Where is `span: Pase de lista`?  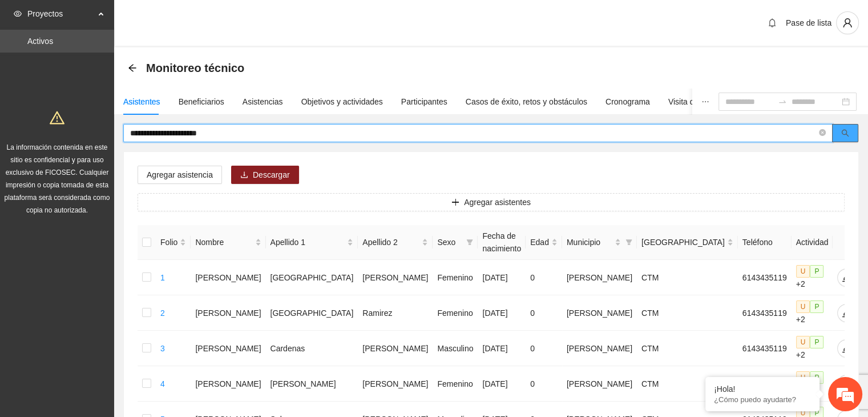
span: Pase de lista is located at coordinates (809, 23).